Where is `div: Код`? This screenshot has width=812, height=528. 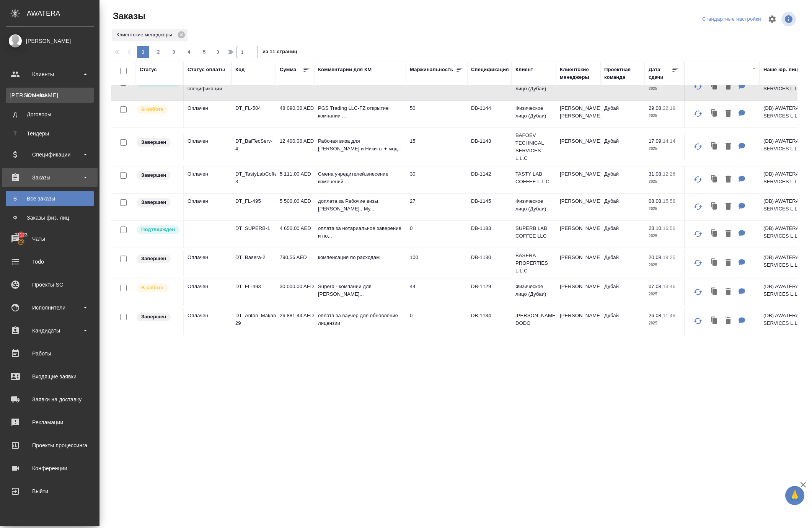 div: Код is located at coordinates (240, 70).